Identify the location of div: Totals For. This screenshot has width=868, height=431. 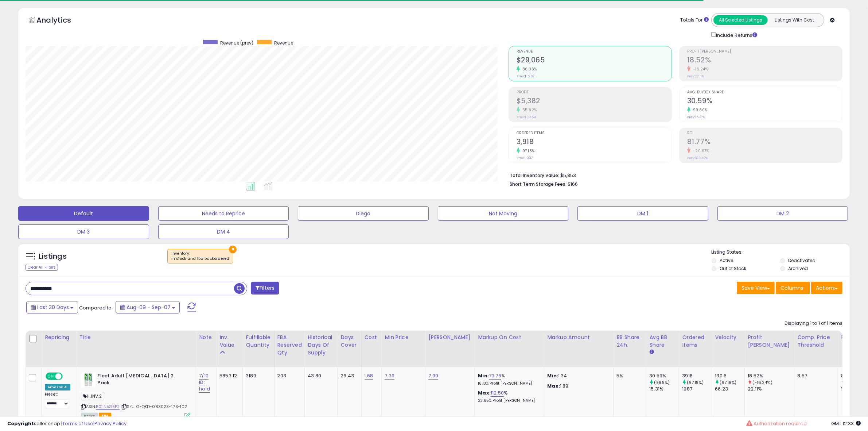
(695, 20).